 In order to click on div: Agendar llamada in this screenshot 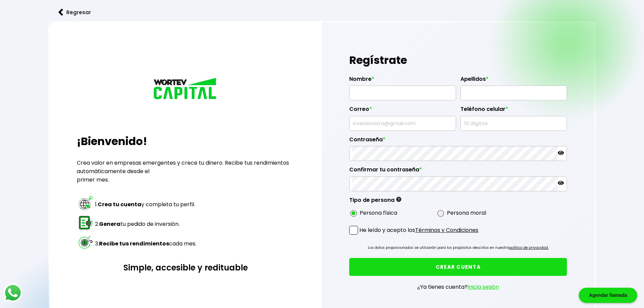, I will do `click(608, 295)`.